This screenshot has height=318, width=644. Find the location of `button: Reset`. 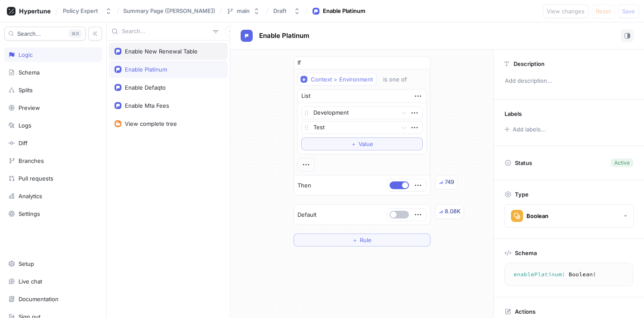

button: Reset is located at coordinates (603, 11).